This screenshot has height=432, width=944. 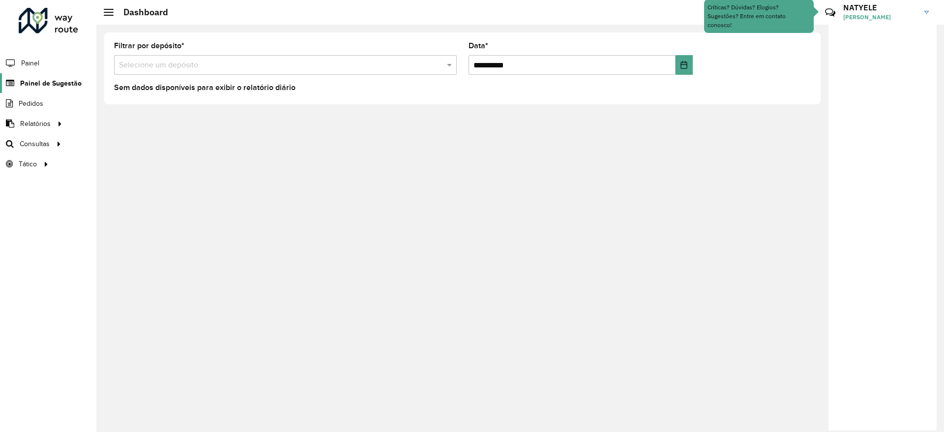 What do you see at coordinates (830, 12) in the screenshot?
I see `a: Contato Rápido` at bounding box center [830, 12].